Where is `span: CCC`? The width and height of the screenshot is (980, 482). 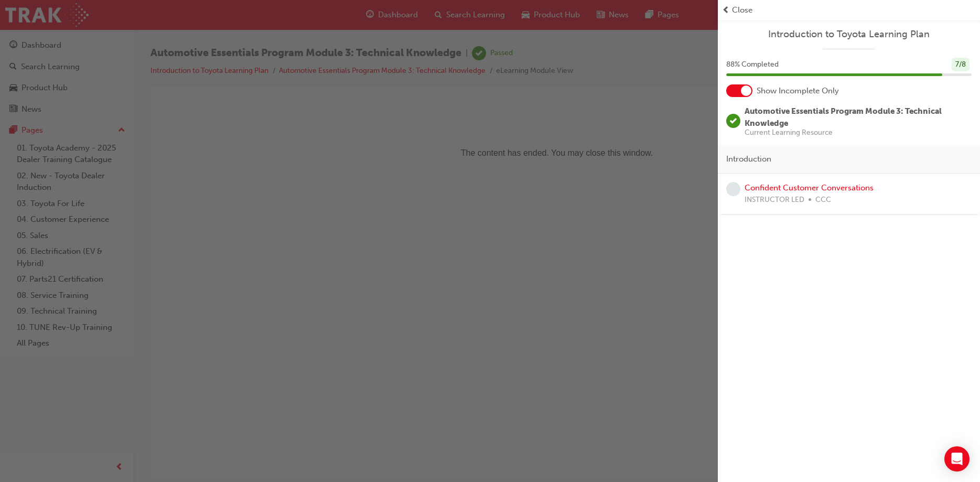 span: CCC is located at coordinates (823, 200).